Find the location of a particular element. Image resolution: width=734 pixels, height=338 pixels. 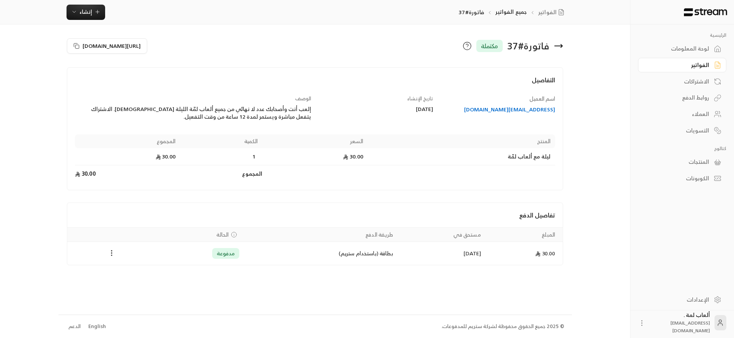

span: مدفوعة is located at coordinates (226, 253).